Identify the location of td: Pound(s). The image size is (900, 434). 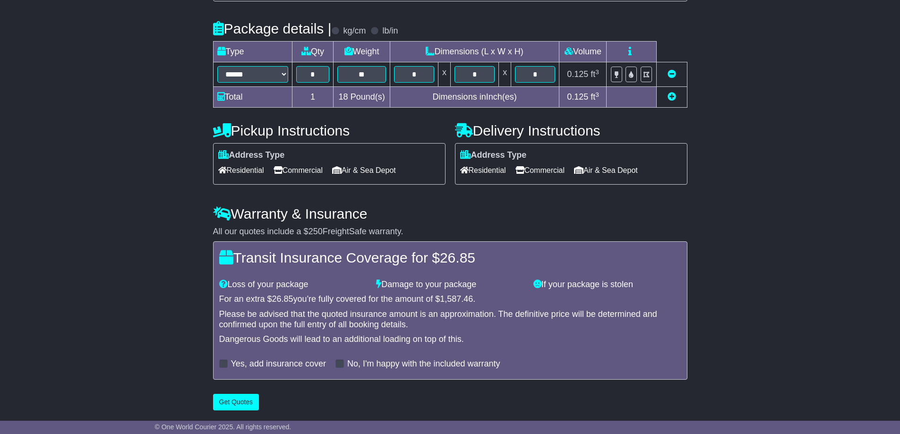
(361, 97).